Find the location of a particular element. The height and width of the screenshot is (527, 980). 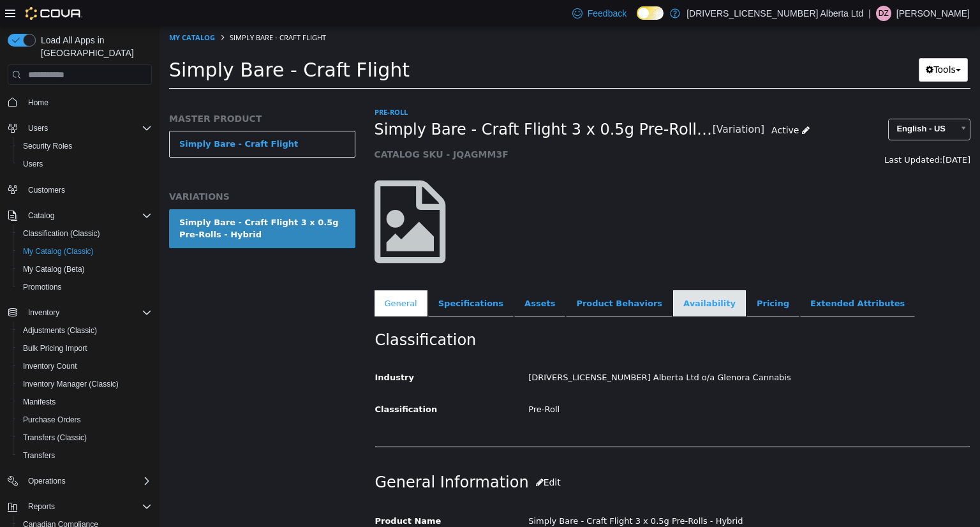

a: Simply Bare - Craft Flight is located at coordinates (103, 118).